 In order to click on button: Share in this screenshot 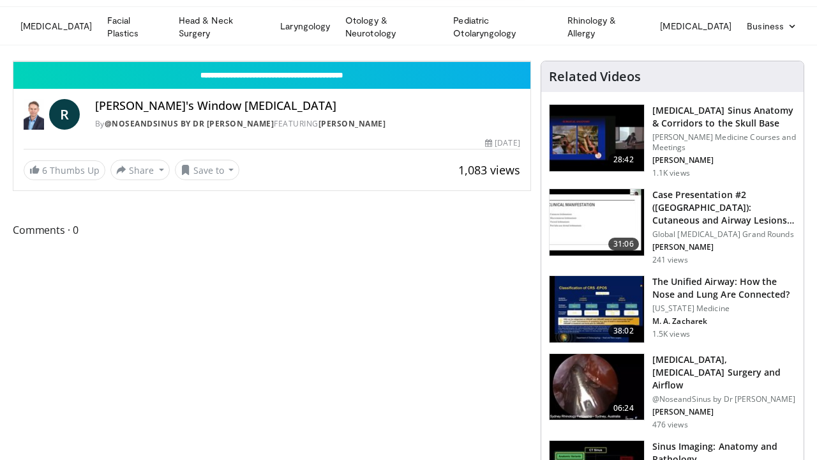, I will do `click(140, 170)`.